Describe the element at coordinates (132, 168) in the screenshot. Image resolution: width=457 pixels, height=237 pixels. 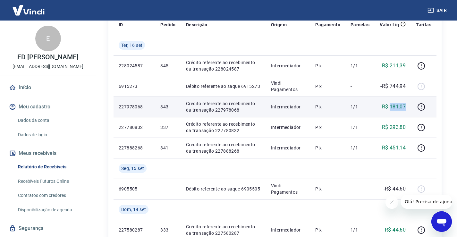
I see `span: Seg, 15 set` at that location.